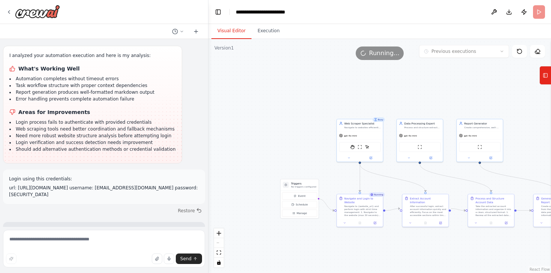 The width and height of the screenshot is (551, 273). Describe the element at coordinates (480, 140) in the screenshot. I see `div: Report GeneratorCreate comprehensive, well-formatted reports from processed account and web data,...` at that location.